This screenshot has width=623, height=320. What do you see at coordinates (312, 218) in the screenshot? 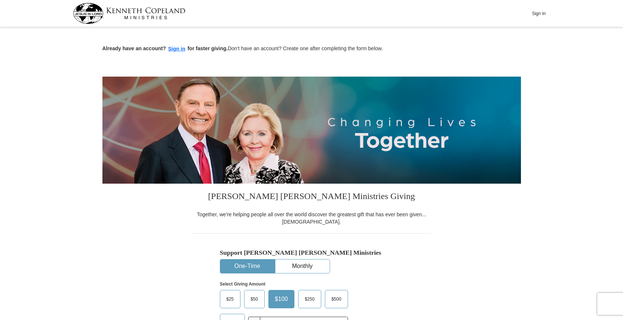
I see `div: Together, we're helping people all over the world discover the greatest gift that has ever been g...` at bounding box center [312, 218].